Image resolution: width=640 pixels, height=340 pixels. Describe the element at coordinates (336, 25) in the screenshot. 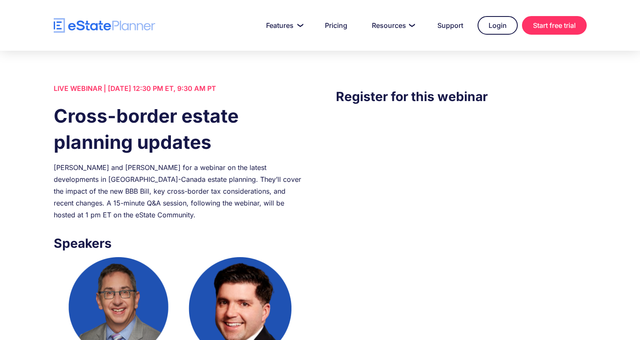

I see `a: Pricing` at that location.